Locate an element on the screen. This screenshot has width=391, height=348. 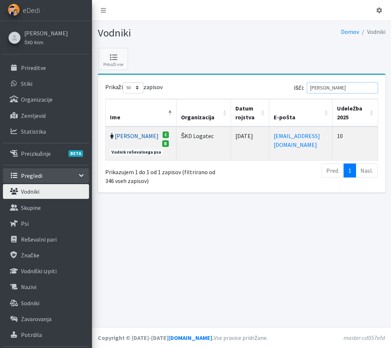
p: Vodniki is located at coordinates (30, 191).